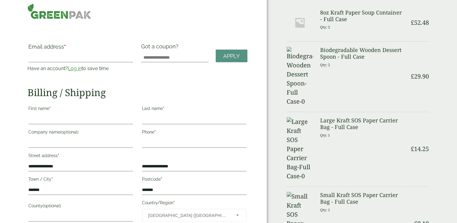  Describe the element at coordinates (300, 76) in the screenshot. I see `img: Biodegradable Wooden Dessert Spoon-Full Case-0` at that location.